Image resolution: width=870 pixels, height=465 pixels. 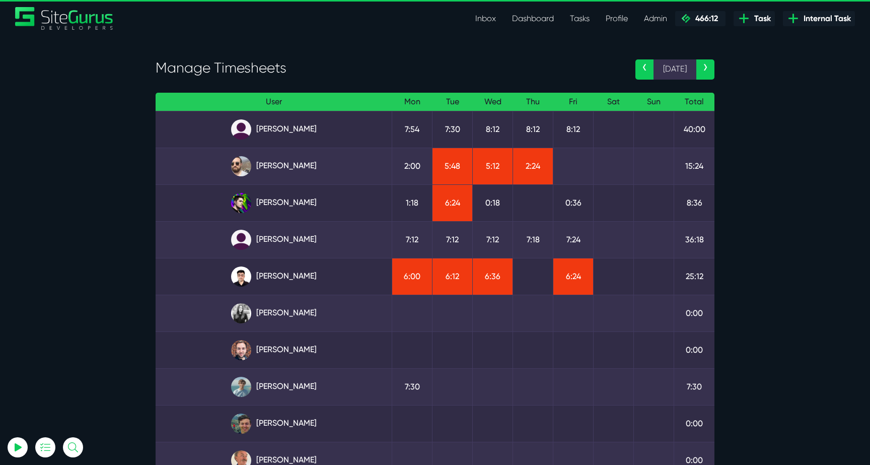 I want to click on td: 7:18, so click(x=533, y=239).